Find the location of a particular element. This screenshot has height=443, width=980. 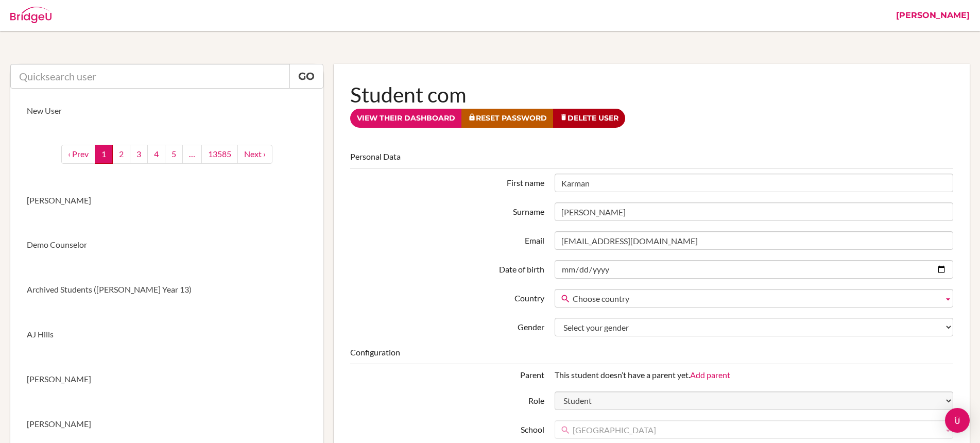

a: New User is located at coordinates (167, 110).